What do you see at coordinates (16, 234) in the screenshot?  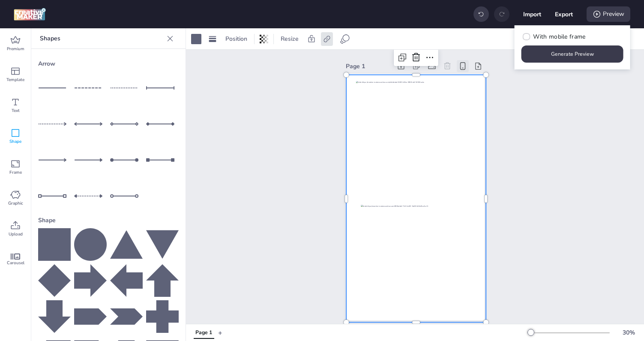 I see `span: Upload` at bounding box center [16, 234].